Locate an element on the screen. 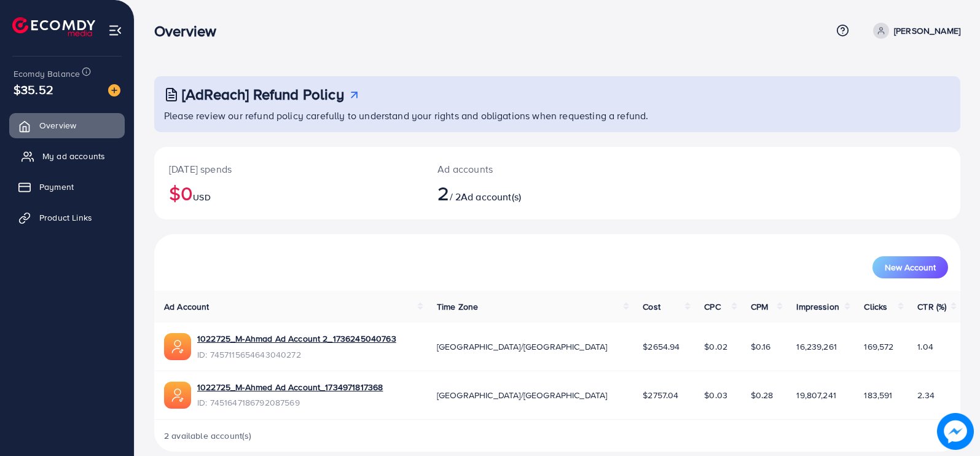 The height and width of the screenshot is (456, 980). p: Please review our refund policy carefully to understand your rights and obligations when requesti... is located at coordinates (559, 116).